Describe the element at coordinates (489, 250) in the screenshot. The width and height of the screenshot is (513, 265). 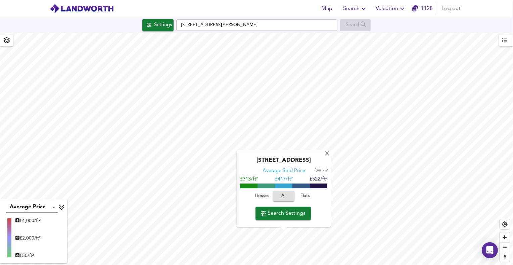
I see `div: Open Intercom Messenger` at that location.